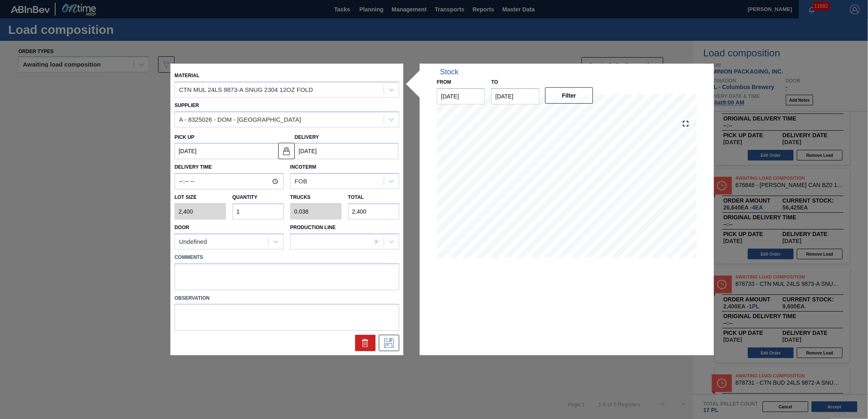  I want to click on div: FOB, so click(300, 182).